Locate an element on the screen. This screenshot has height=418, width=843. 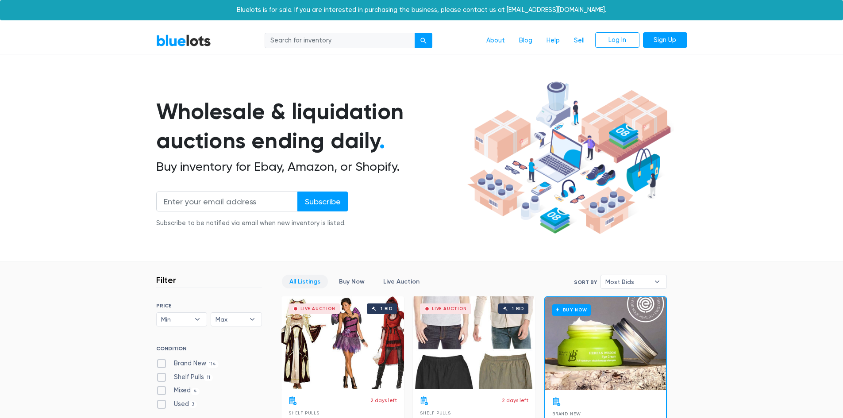
a: Live Auction is located at coordinates (401, 281).